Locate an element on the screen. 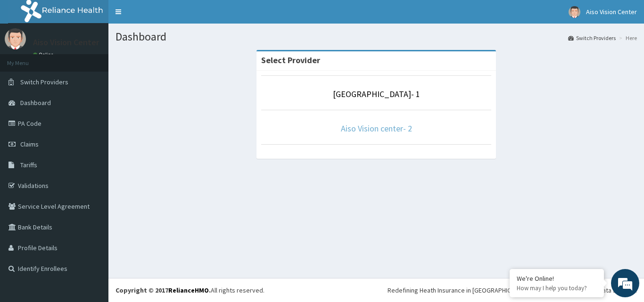 This screenshot has width=644, height=302. span: Dashboard is located at coordinates (36, 103).